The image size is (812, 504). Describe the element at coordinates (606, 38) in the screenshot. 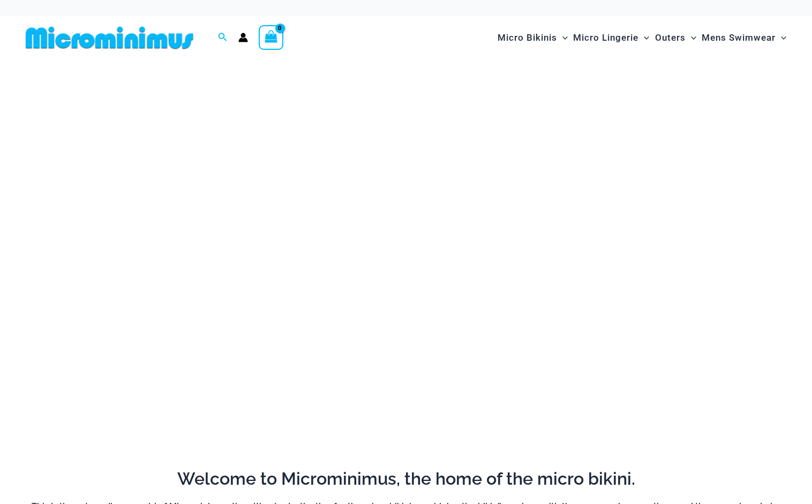

I see `span: Micro Lingerie` at that location.